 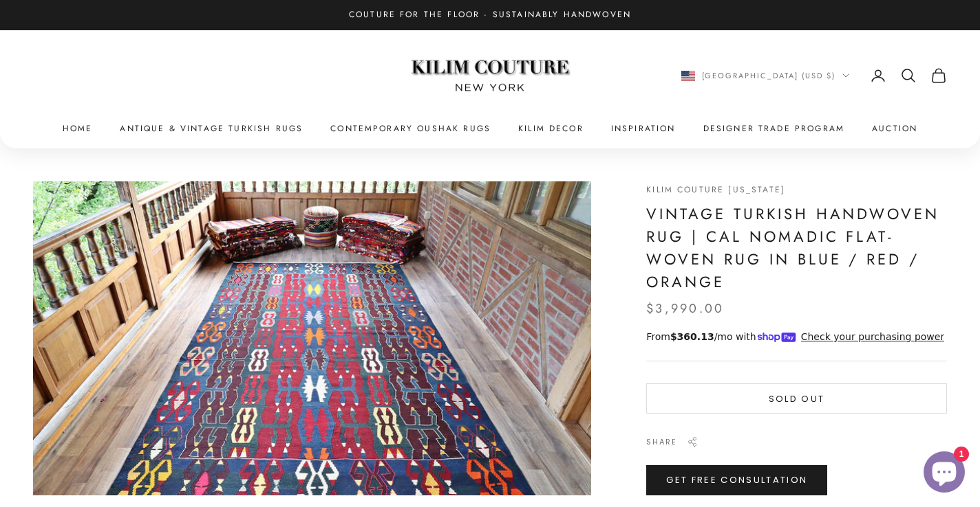 I want to click on a: Inspiration, so click(x=643, y=128).